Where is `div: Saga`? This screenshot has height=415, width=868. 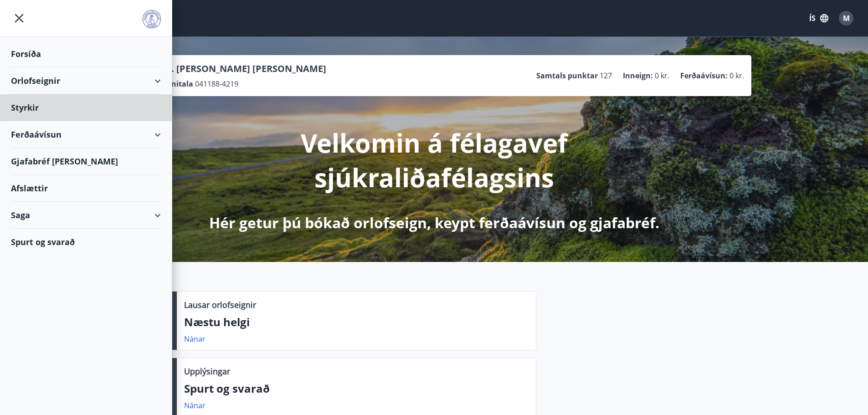
div: Saga is located at coordinates (86, 215).